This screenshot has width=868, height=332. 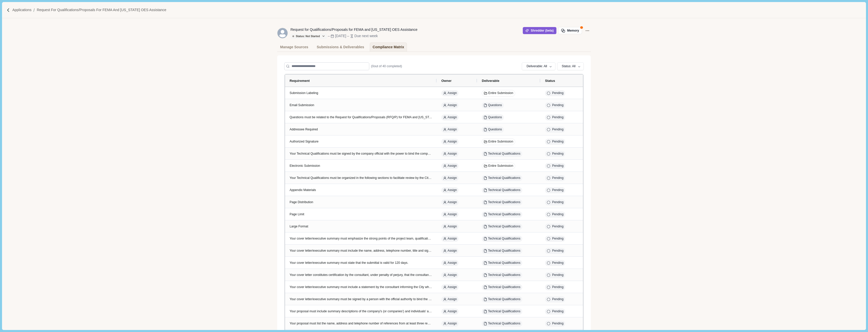 What do you see at coordinates (361, 299) in the screenshot?
I see `div: Your cover letter/executive summary must be signed by a person with the official authority to bin...` at bounding box center [361, 299].